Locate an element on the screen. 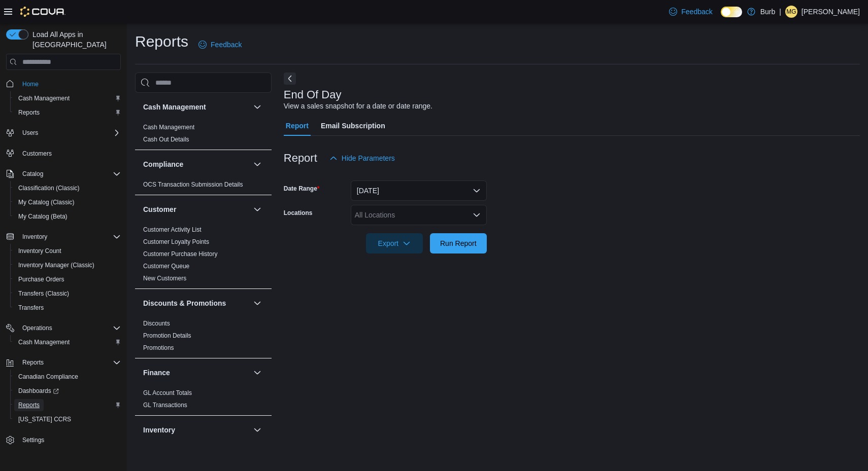 The image size is (868, 471). span: Washington CCRS is located at coordinates (68, 419).